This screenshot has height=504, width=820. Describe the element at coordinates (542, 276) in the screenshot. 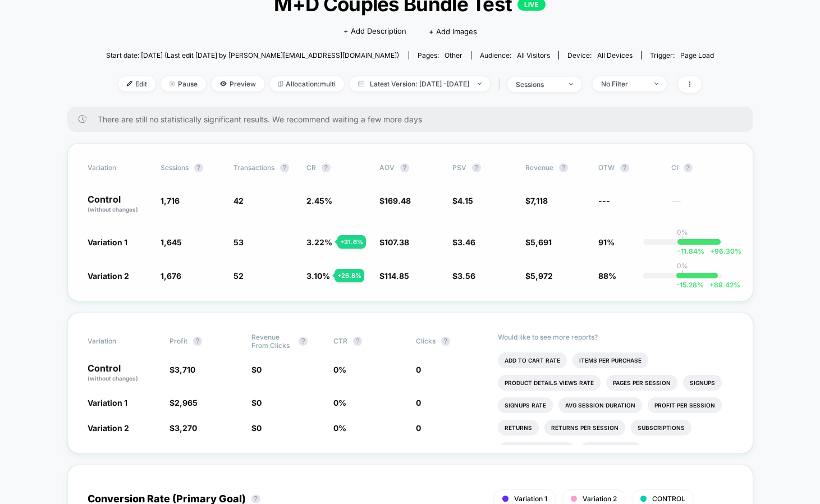

I see `span: 5,972` at that location.